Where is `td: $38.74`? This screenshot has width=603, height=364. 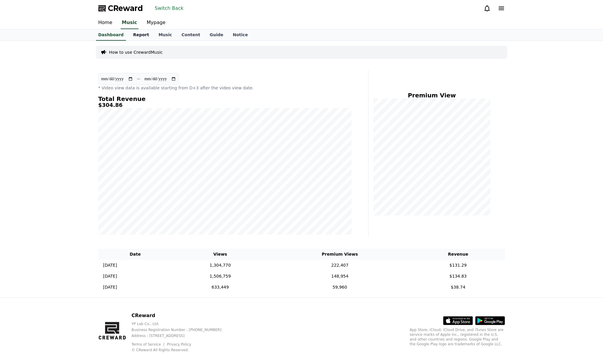
td: $38.74 is located at coordinates (458, 287).